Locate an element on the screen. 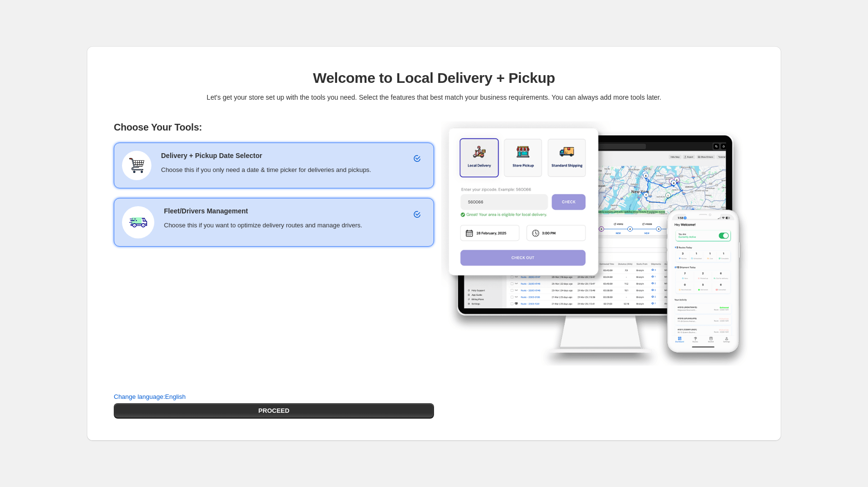  img: logo is located at coordinates (594, 244).